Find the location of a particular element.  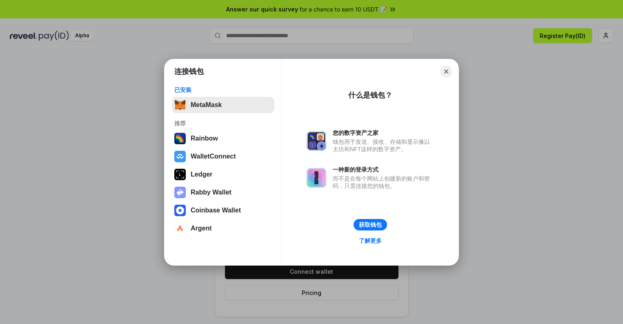

h1: 连接钱包 is located at coordinates (189, 71).